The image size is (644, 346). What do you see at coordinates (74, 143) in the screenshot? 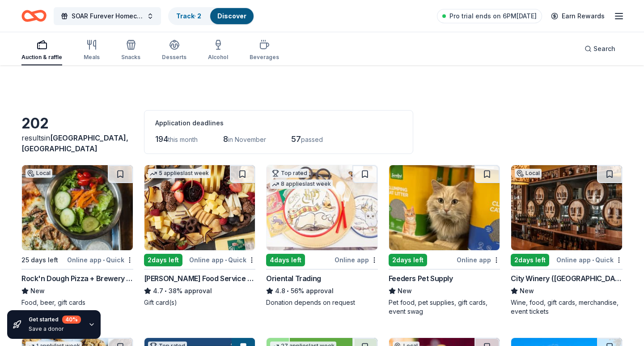
I see `span: in` at bounding box center [74, 143].